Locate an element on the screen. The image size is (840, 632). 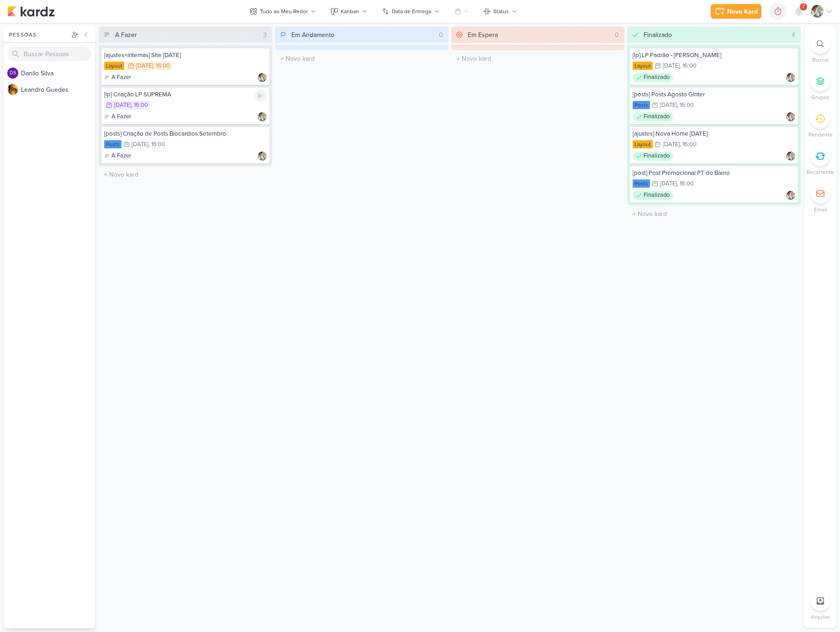
img: kardz.app is located at coordinates (31, 11).